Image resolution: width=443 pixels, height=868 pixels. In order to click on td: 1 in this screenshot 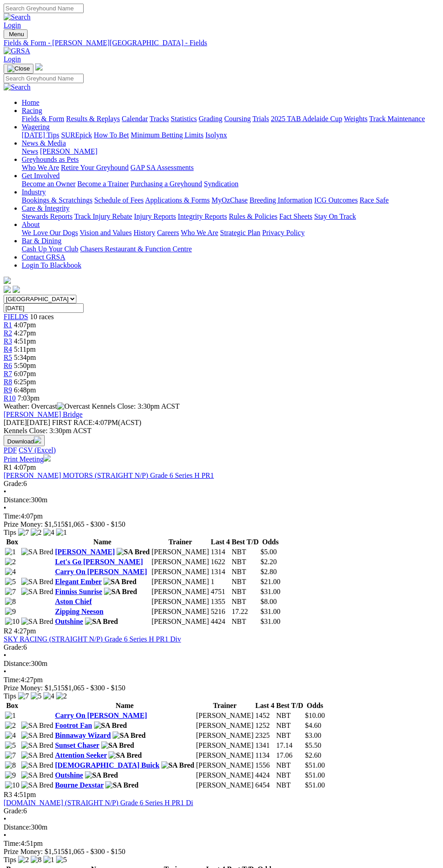, I will do `click(220, 582)`.